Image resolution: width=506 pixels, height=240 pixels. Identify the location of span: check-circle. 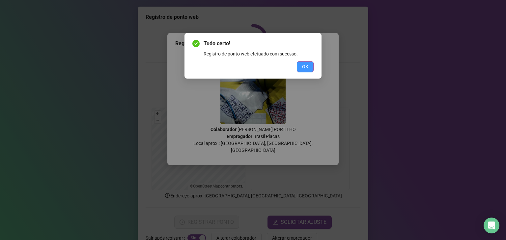
(196, 44).